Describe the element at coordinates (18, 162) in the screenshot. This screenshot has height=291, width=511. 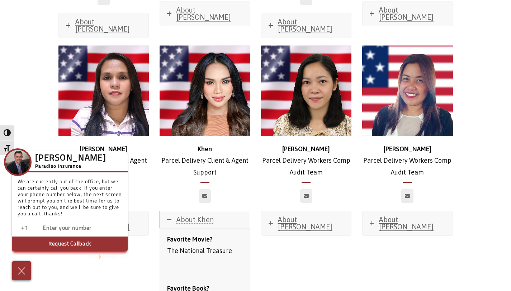
I see `img: Company Icon` at that location.